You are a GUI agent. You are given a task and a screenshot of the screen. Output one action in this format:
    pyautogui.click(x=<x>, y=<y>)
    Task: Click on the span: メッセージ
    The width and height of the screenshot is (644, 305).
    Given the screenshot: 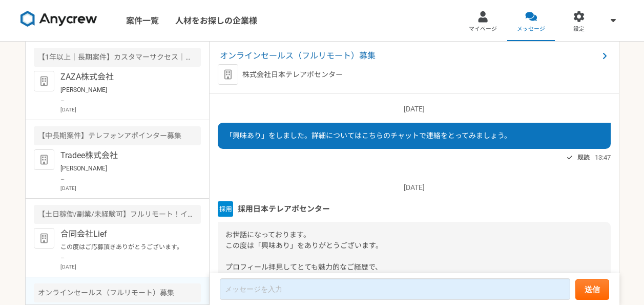 What is the action you would take?
    pyautogui.click(x=531, y=29)
    